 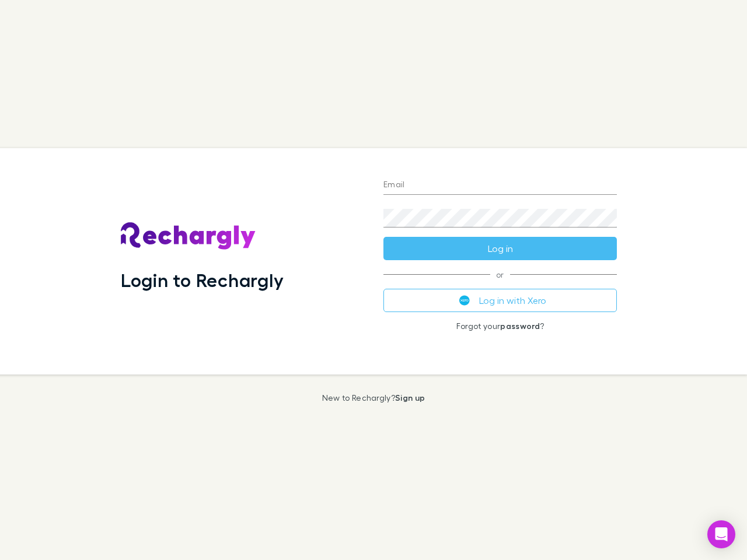 I want to click on h1: Login to Rechargly, so click(x=202, y=280).